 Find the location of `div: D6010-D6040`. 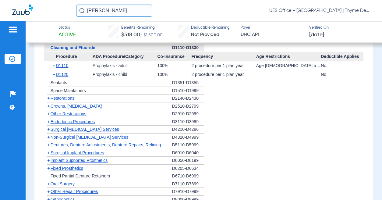

div: D6010-D6040 is located at coordinates (188, 153).